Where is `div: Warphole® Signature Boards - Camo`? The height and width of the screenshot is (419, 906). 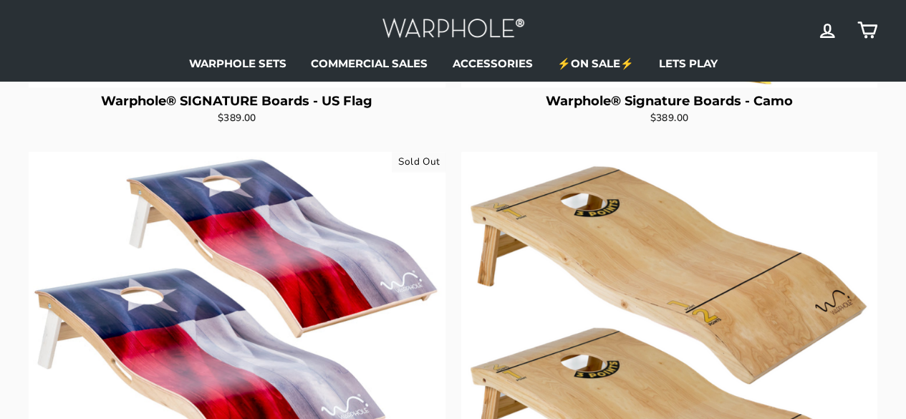 div: Warphole® Signature Boards - Camo is located at coordinates (670, 101).